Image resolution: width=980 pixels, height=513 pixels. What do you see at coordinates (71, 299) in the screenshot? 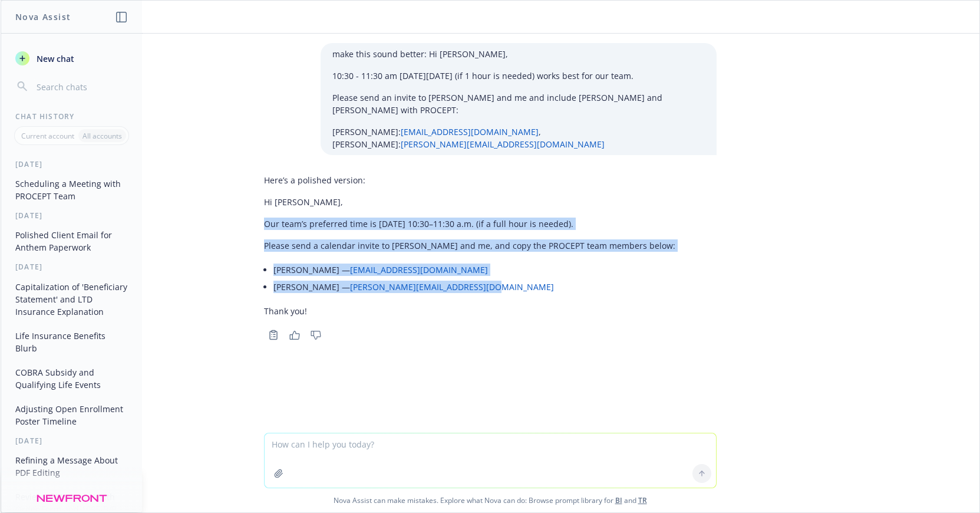
I see `button: Capitalization of 'Beneficiary Statement' and LTD Insurance Explanation` at bounding box center [71, 299].